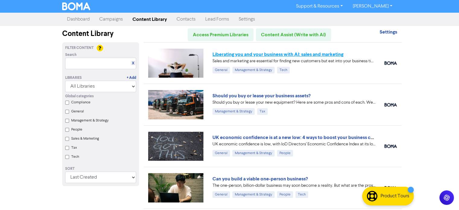  I want to click on a: Content Library, so click(150, 19).